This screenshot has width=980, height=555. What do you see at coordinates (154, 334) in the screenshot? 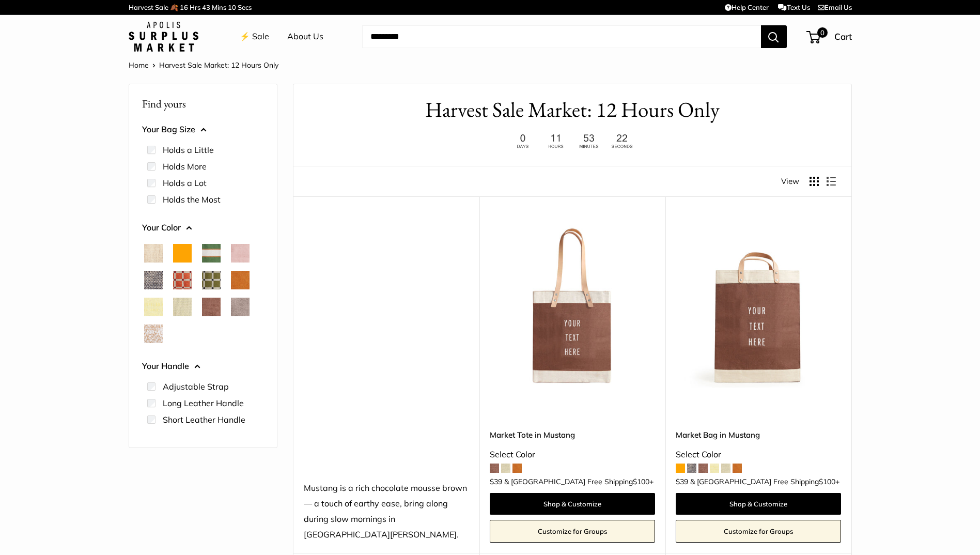
I see `button: White Porcelain` at bounding box center [154, 334].